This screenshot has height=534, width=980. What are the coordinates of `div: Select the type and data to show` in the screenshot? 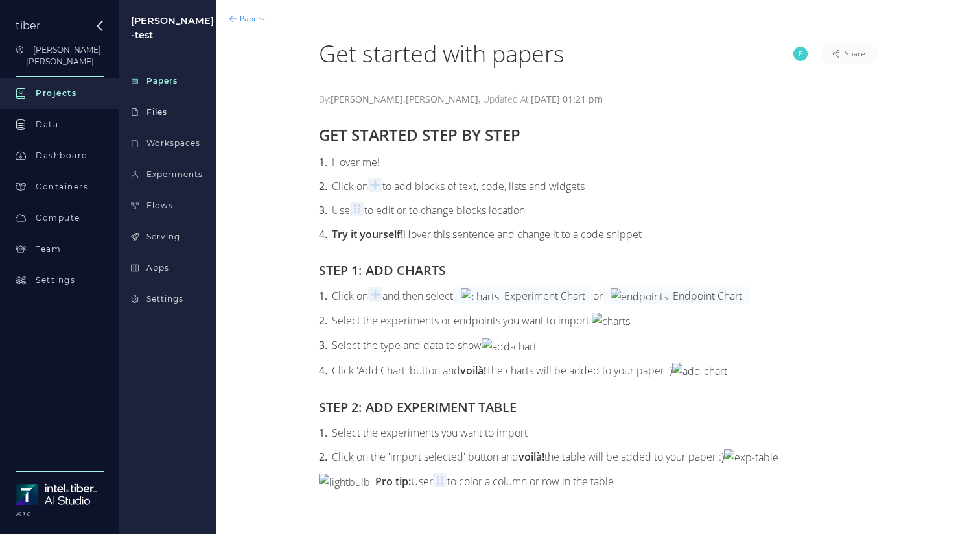 It's located at (598, 346).